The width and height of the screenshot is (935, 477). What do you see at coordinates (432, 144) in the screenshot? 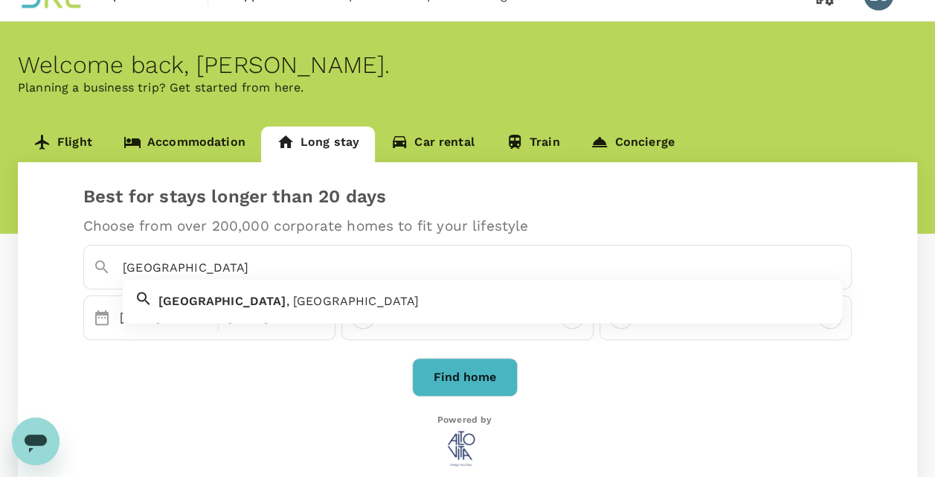
I see `a: Car rental` at bounding box center [432, 144].